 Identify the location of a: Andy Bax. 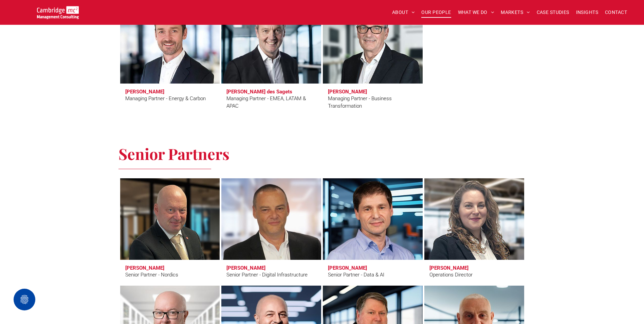
(271, 219).